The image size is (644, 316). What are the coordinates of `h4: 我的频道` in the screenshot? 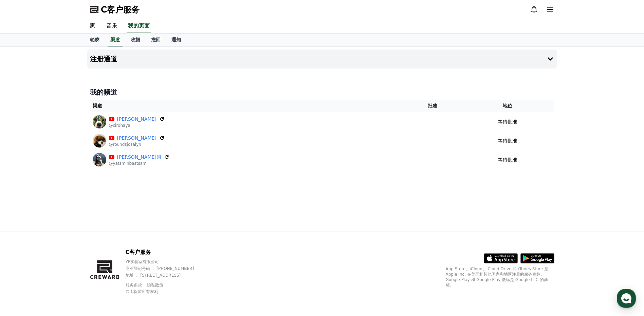 It's located at (322, 92).